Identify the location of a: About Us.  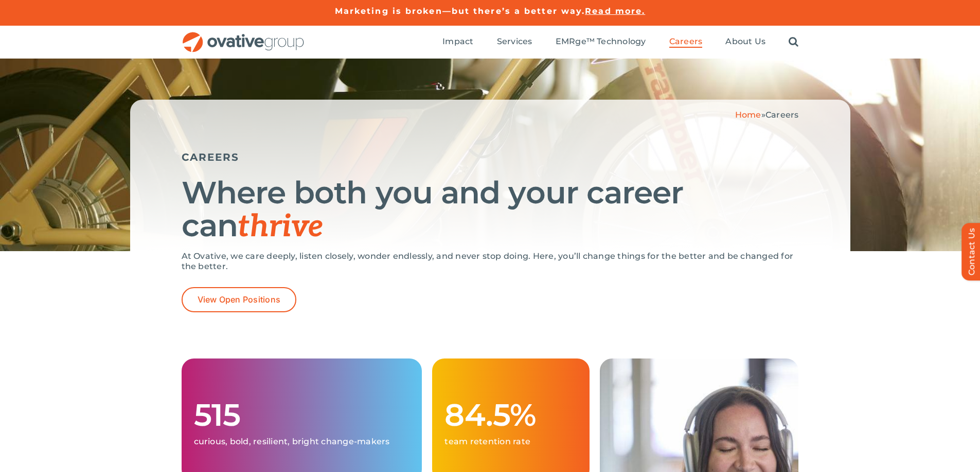
(745, 42).